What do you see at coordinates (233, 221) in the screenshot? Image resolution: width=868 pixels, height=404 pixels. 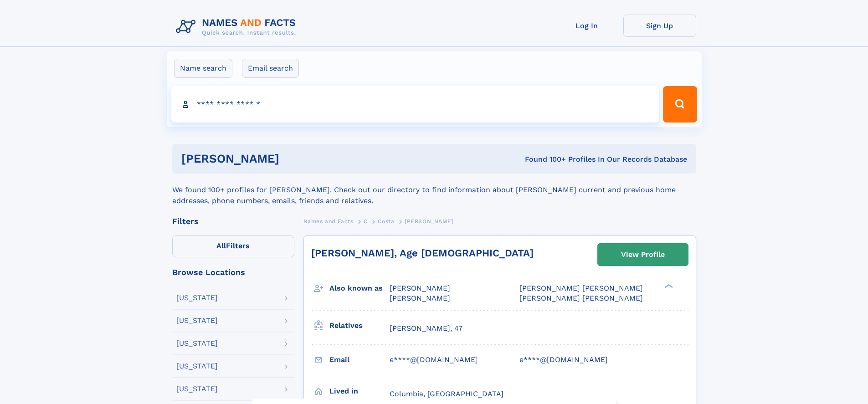 I see `div: Filters` at bounding box center [233, 221].